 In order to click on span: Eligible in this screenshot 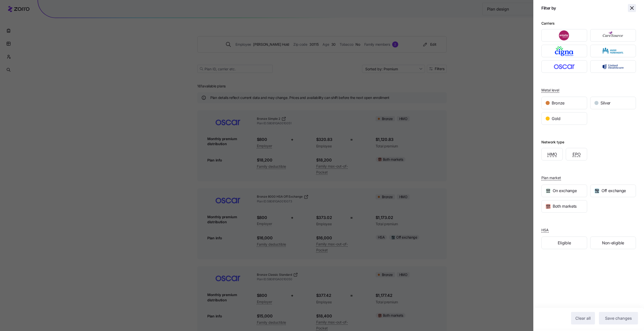, I will do `click(564, 243)`.